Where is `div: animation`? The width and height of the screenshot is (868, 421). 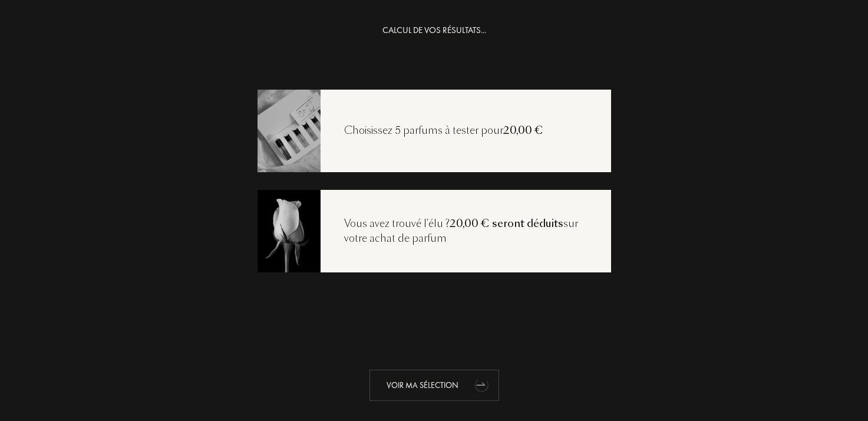
div: animation is located at coordinates (482, 384).